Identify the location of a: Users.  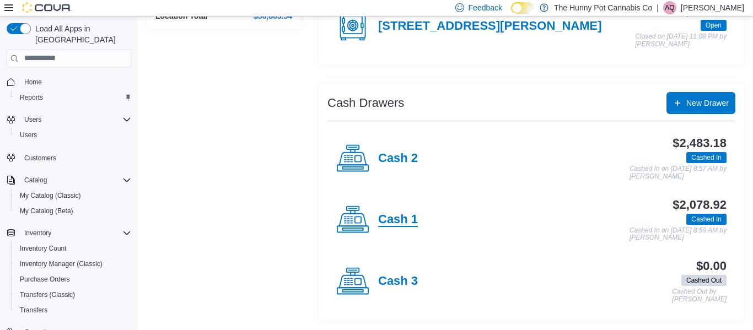
(28, 135).